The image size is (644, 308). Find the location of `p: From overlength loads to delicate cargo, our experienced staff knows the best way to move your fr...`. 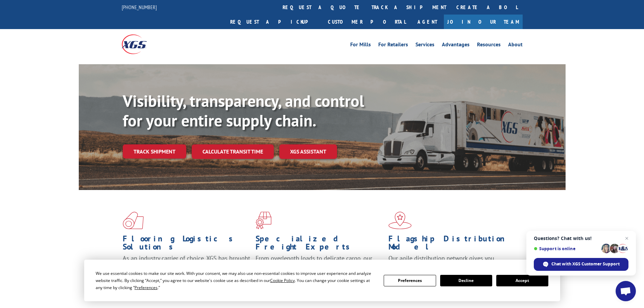

p: From overlength loads to delicate cargo, our experienced staff knows the best way to move your fr... is located at coordinates (319, 269).